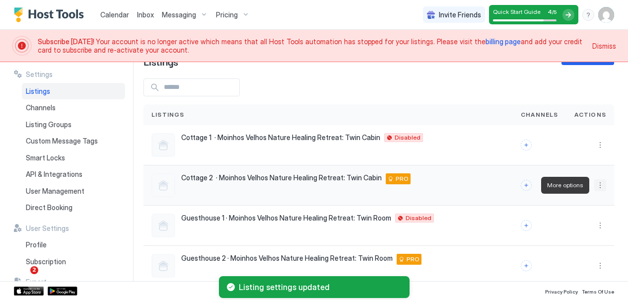 This screenshot has height=300, width=628. What do you see at coordinates (51, 15) in the screenshot?
I see `a: Host Tools Logo` at bounding box center [51, 15].